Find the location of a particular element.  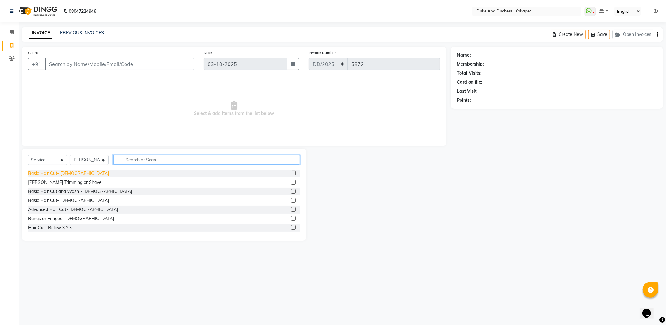

b: 08047224946 is located at coordinates (82, 11).